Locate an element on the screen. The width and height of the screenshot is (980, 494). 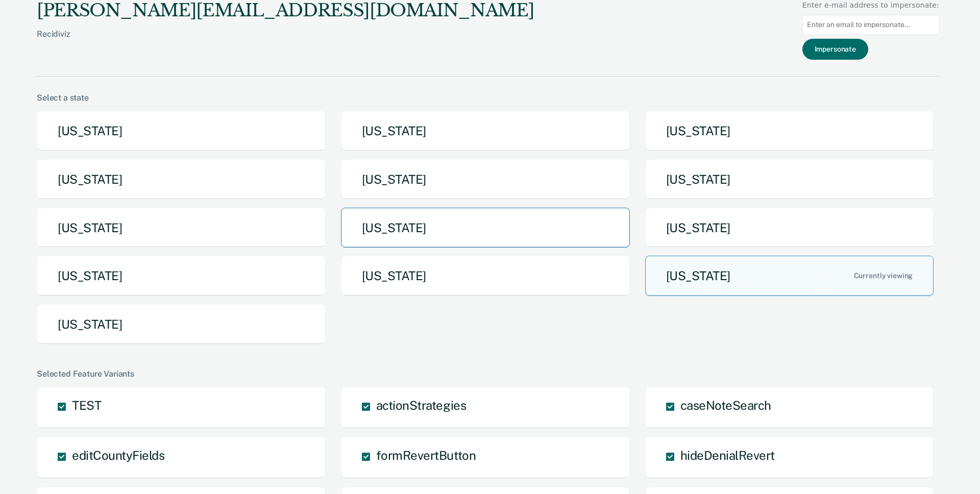
span: TEST is located at coordinates (86, 405).